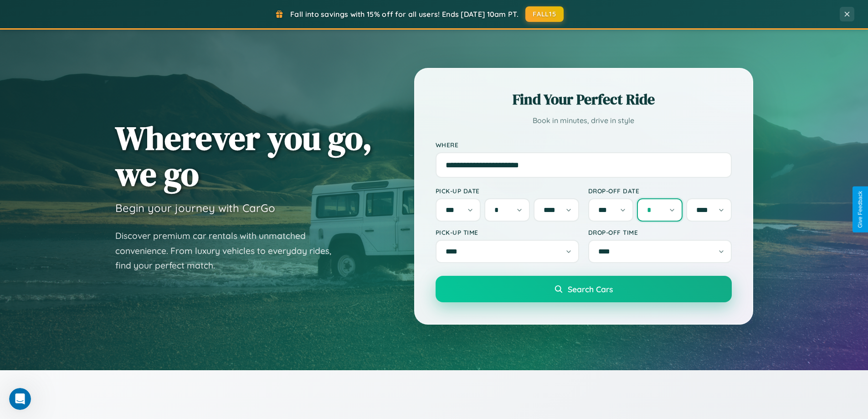 The image size is (868, 419). What do you see at coordinates (660, 232) in the screenshot?
I see `label: Drop-off Time` at bounding box center [660, 232].